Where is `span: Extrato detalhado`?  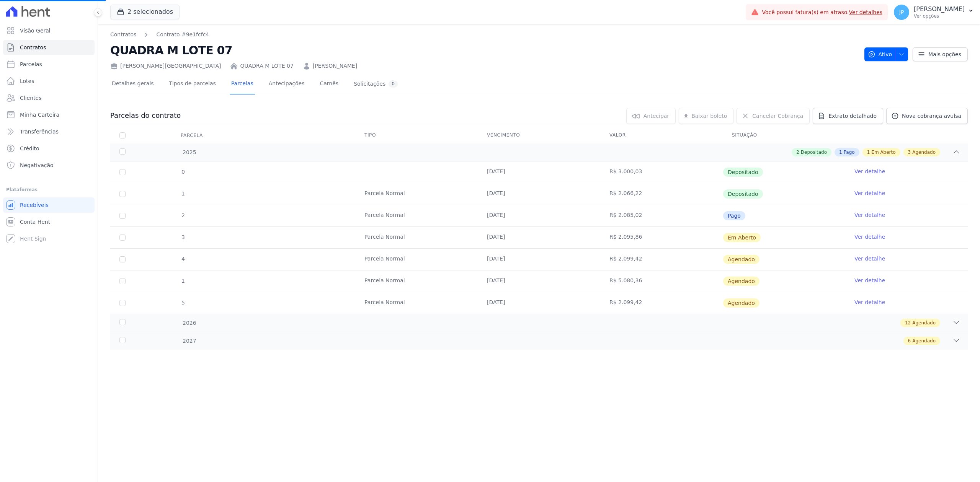 span: Extrato detalhado is located at coordinates (852, 116).